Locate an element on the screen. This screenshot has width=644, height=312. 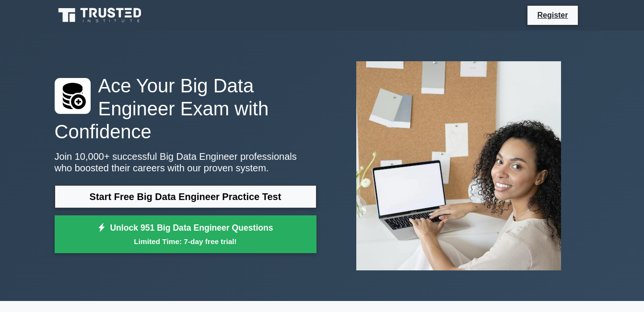
small: Limited Time: 7-day free trial! is located at coordinates (186, 242).